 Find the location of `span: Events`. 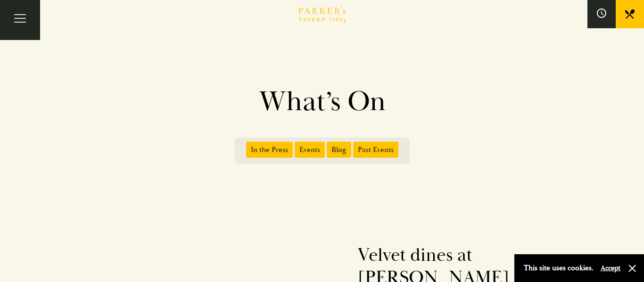

span: Events is located at coordinates (310, 150).